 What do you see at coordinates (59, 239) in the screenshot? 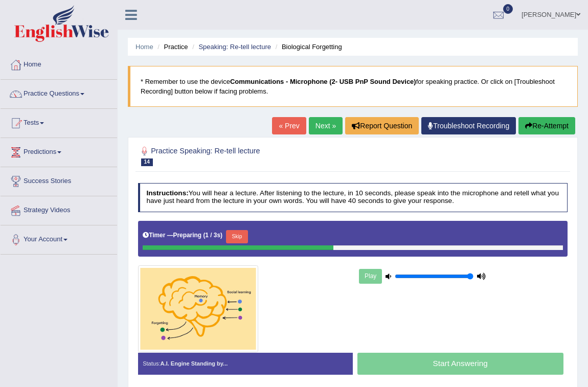
I see `a: Your Account` at bounding box center [59, 239].